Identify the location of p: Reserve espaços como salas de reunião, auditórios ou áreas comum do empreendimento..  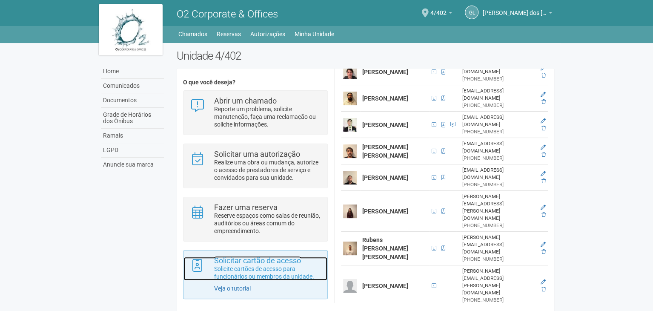
(267, 223).